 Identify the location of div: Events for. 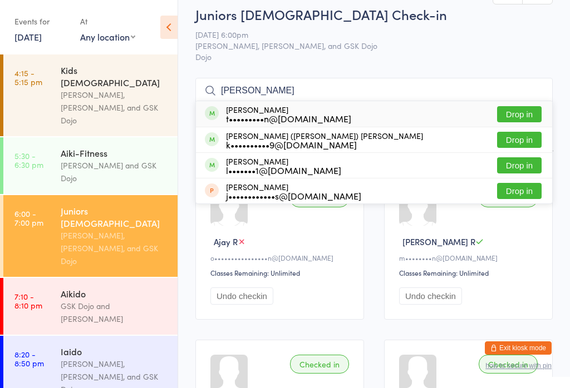
(42, 21).